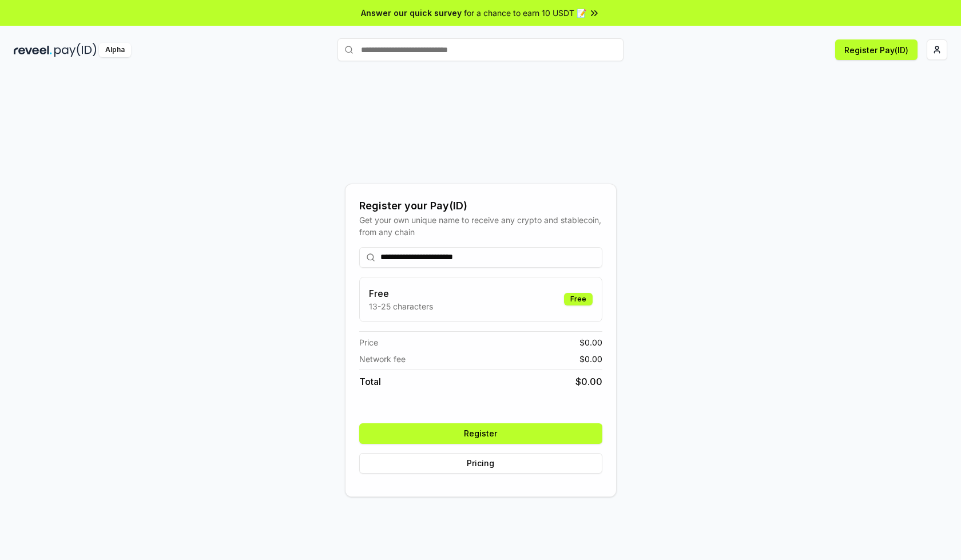  Describe the element at coordinates (480, 434) in the screenshot. I see `button: Register` at that location.